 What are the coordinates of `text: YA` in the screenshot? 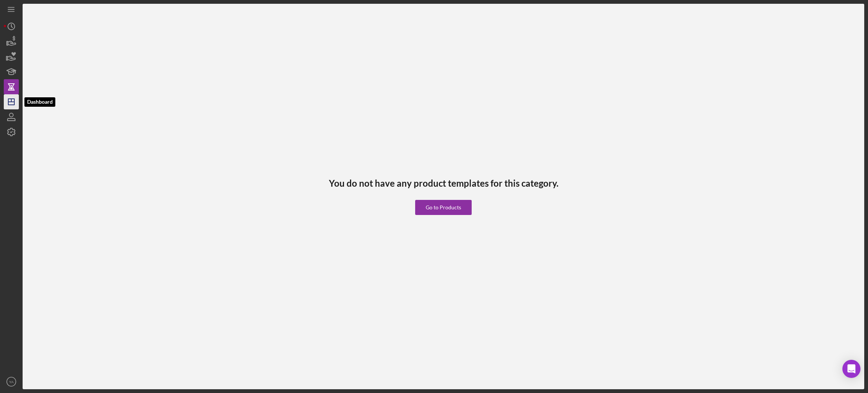 It's located at (11, 382).